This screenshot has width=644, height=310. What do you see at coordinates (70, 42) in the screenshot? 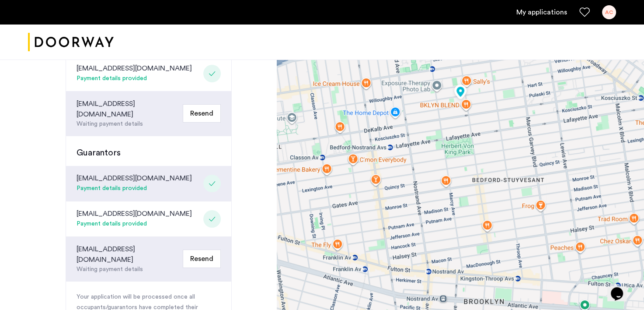
I see `a: Cazamio logo` at bounding box center [70, 42].